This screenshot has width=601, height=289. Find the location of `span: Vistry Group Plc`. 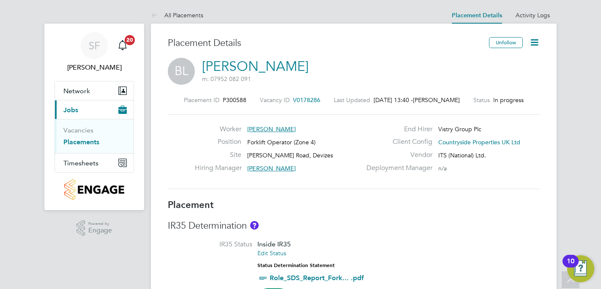

span: Vistry Group Plc is located at coordinates (460, 129).